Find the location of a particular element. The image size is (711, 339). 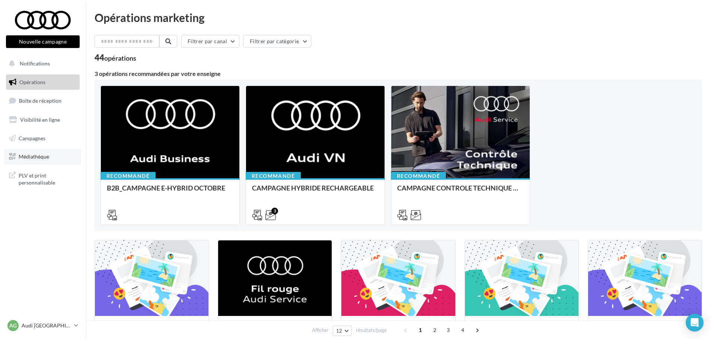

span: Boîte de réception is located at coordinates (40, 101).